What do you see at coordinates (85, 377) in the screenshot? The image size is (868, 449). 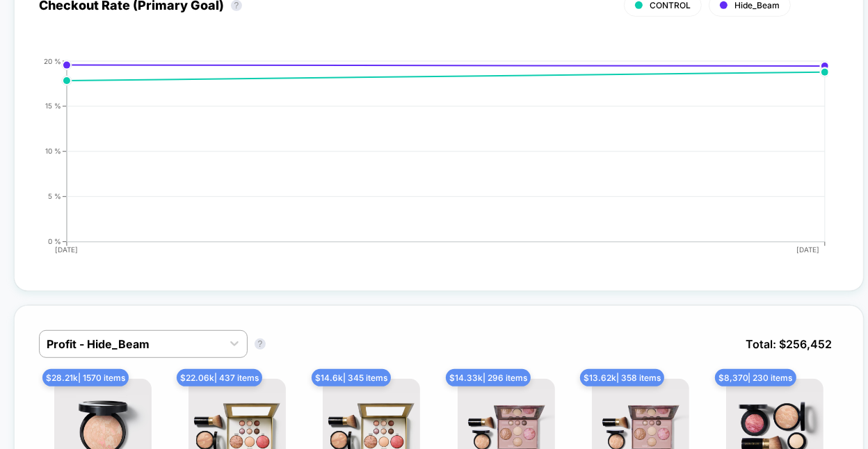 I see `span: $ 28.21k | 1570 items` at bounding box center [85, 377].